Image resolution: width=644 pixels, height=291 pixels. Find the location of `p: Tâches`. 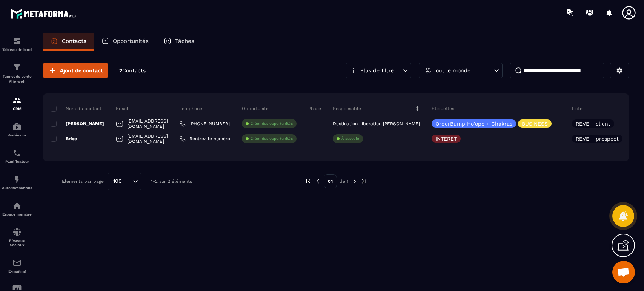

p: Tâches is located at coordinates (185, 41).